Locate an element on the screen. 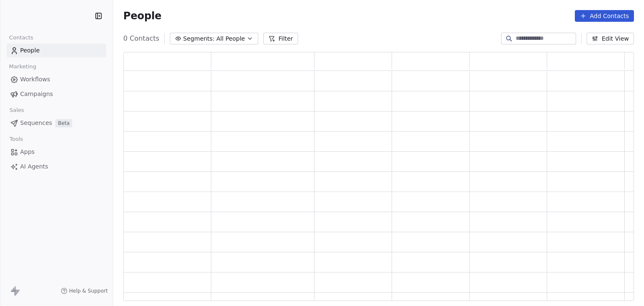 Image resolution: width=644 pixels, height=306 pixels. a: Campaigns is located at coordinates (56, 94).